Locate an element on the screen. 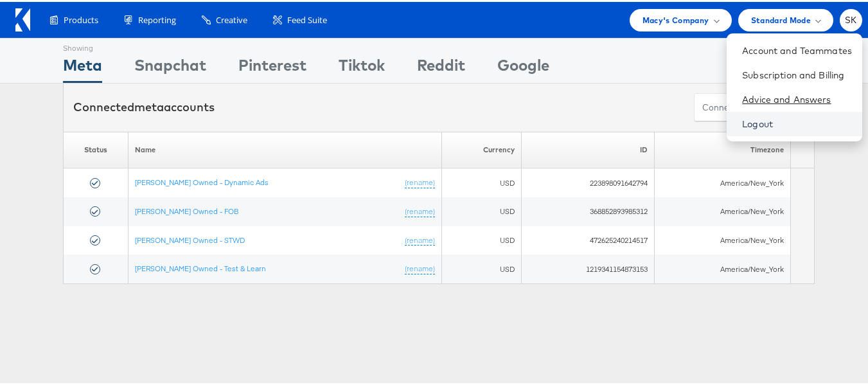  div: Meta is located at coordinates (83, 66).